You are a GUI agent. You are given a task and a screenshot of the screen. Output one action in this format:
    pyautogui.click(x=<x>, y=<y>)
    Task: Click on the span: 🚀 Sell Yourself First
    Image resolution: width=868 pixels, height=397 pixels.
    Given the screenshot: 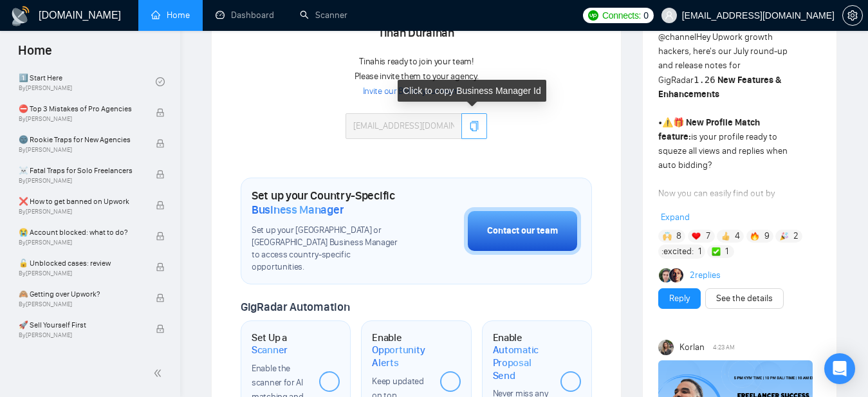 What is the action you would take?
    pyautogui.click(x=80, y=325)
    